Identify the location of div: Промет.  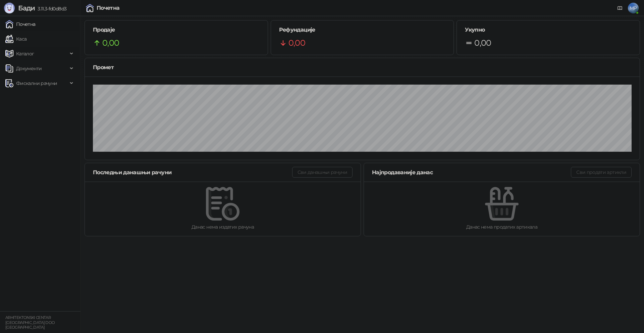
(362, 67).